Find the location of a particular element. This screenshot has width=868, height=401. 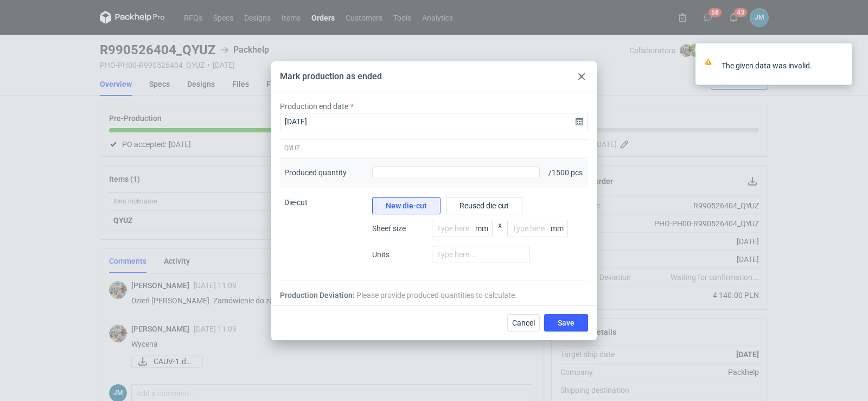

span: Save is located at coordinates (566, 323).